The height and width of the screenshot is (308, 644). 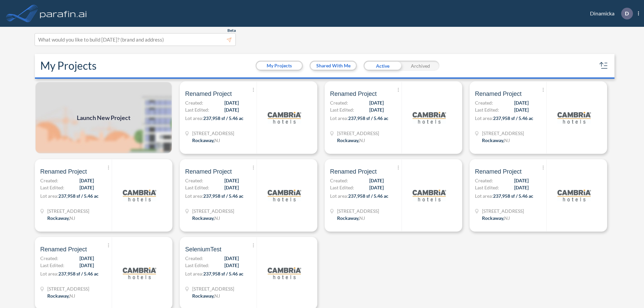 I want to click on h2: My Projects, so click(x=68, y=66).